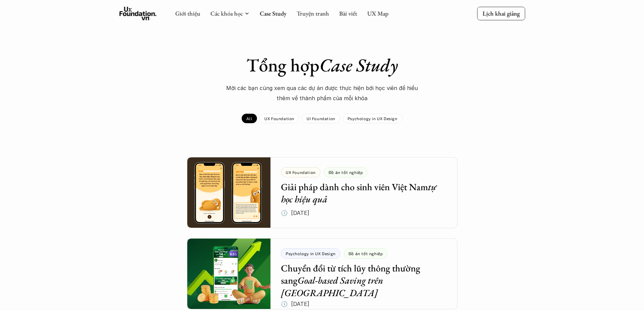 Image resolution: width=644 pixels, height=311 pixels. Describe the element at coordinates (322, 274) in the screenshot. I see `a: Psychology in UX DesignĐồ án tốt nghiệpChuyển đổi từ tích lũy thông thường sangGoal-based Saving ...` at that location.